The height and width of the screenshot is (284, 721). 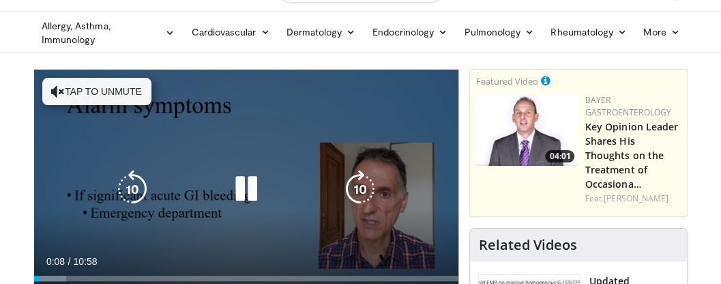 I want to click on span: 0:08, so click(x=55, y=261).